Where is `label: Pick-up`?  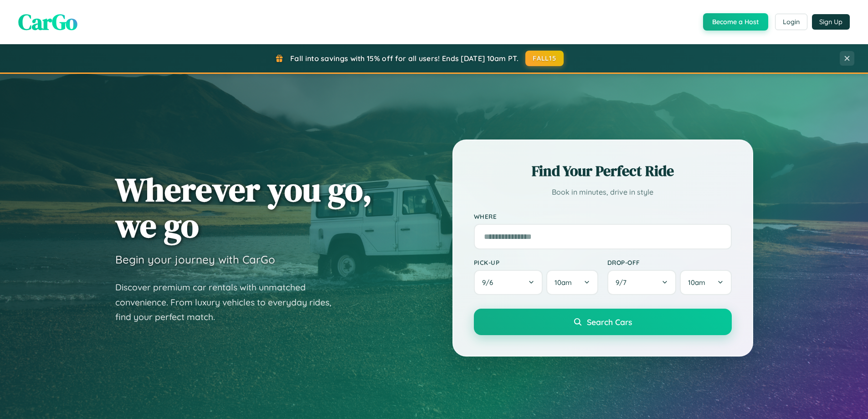
label: Pick-up is located at coordinates (536, 262).